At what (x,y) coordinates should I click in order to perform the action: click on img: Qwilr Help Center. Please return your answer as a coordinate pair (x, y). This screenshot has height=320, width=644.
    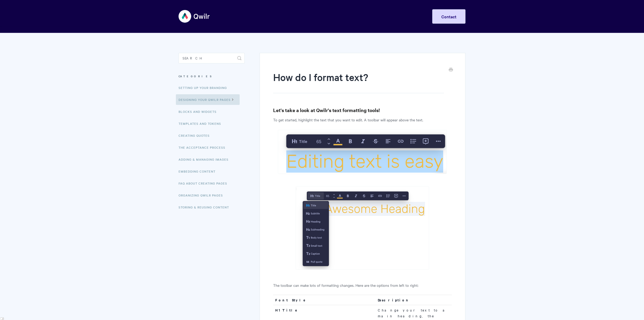
    Looking at the image, I should click on (194, 16).